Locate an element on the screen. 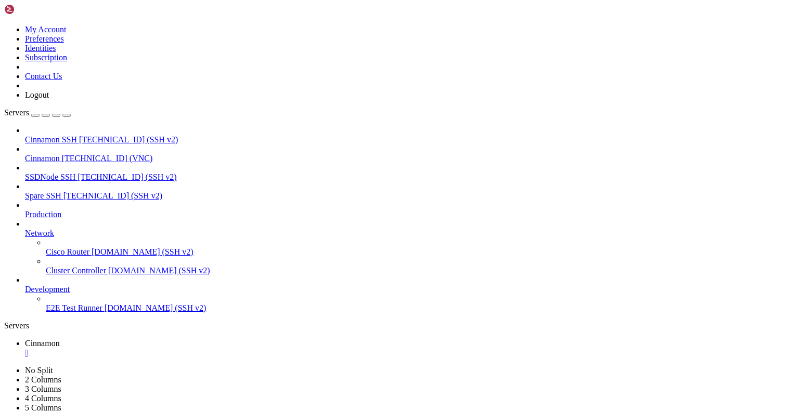  a: Production is located at coordinates (410, 215).